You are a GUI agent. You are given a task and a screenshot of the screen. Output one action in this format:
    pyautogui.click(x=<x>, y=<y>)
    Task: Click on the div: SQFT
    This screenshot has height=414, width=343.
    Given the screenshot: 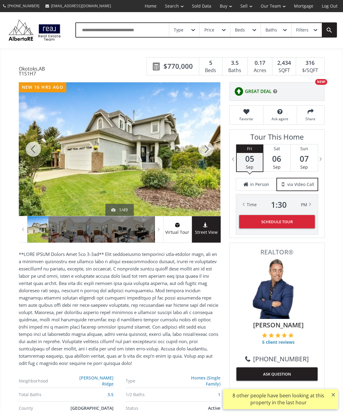 What is the action you would take?
    pyautogui.click(x=284, y=71)
    